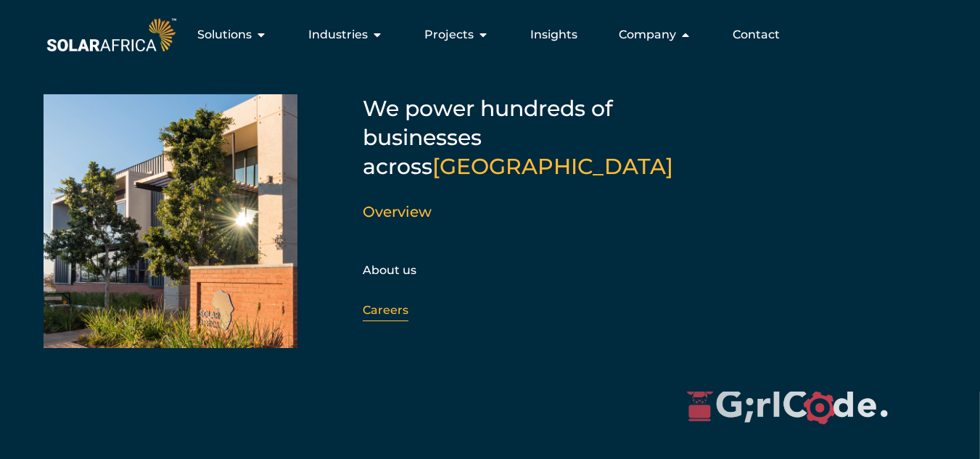 The image size is (980, 459). I want to click on a: About us, so click(389, 270).